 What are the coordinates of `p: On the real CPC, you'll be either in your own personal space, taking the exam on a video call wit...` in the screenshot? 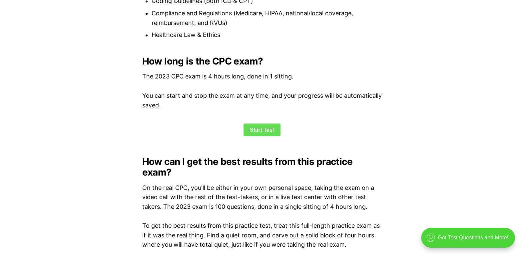 It's located at (262, 197).